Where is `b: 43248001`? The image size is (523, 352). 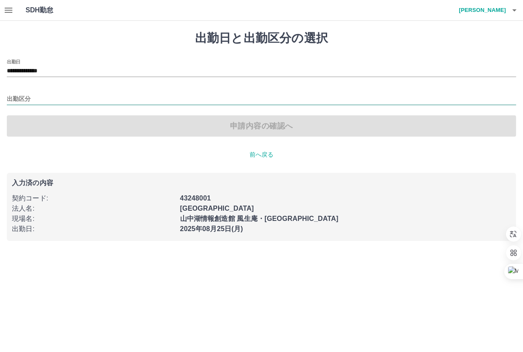 b: 43248001 is located at coordinates (195, 198).